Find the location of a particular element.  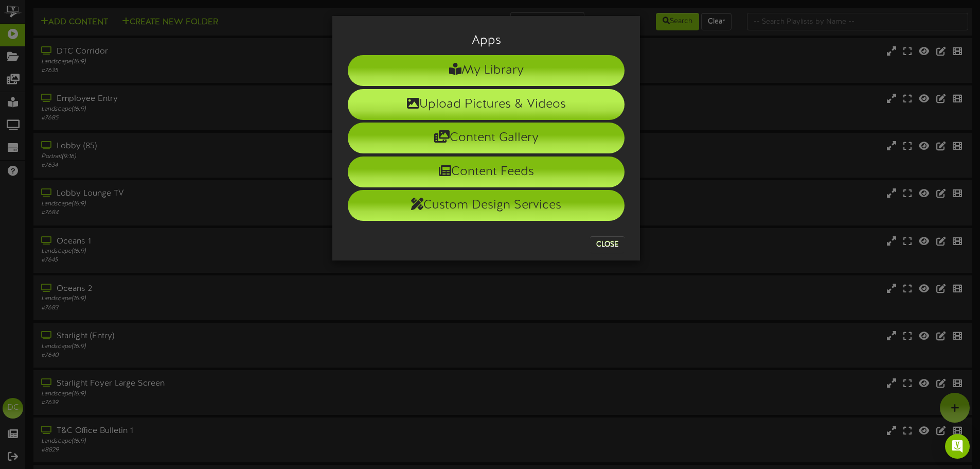

li: Upload Pictures & Videos is located at coordinates (486, 104).